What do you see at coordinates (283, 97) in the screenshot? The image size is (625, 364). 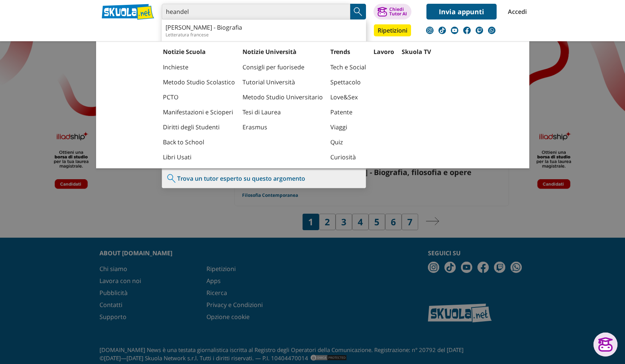 I see `a: Metodo Studio Universitario` at bounding box center [283, 97].